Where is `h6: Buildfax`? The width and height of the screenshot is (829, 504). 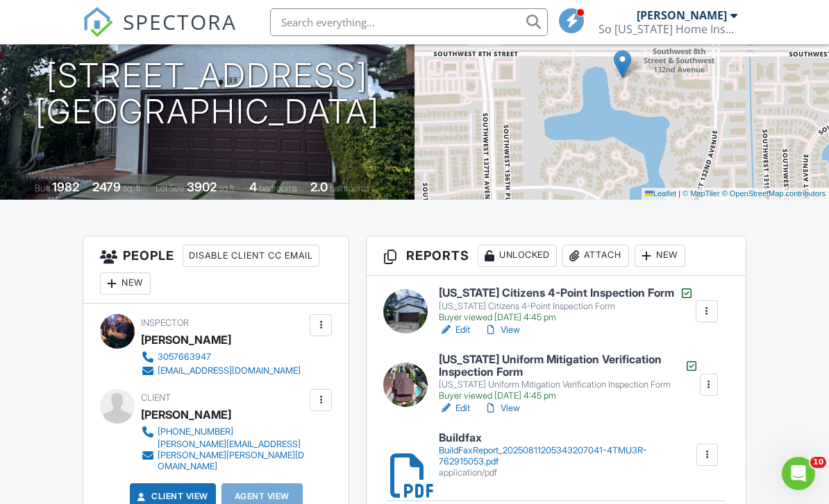
h6: Buildfax is located at coordinates (567, 439).